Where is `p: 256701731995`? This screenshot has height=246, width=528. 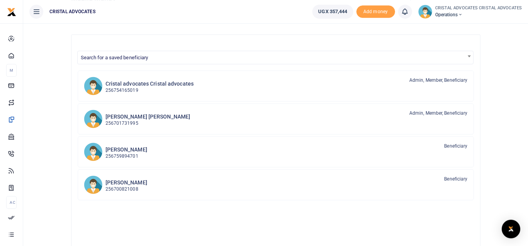
p: 256701731995 is located at coordinates (148, 123).